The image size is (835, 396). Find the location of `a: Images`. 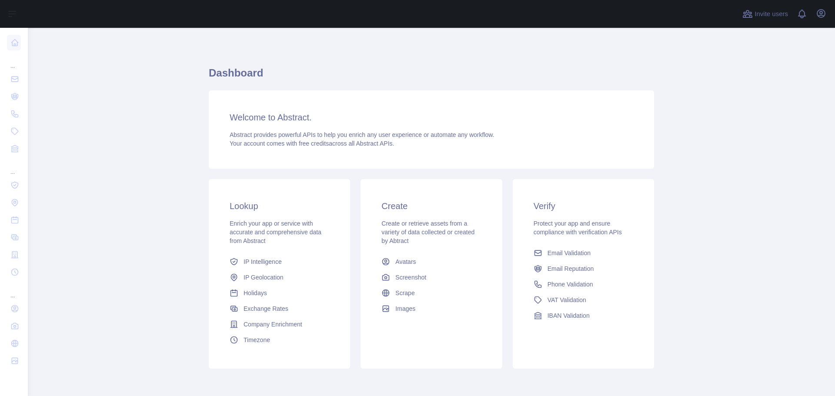

a: Images is located at coordinates (431, 309).